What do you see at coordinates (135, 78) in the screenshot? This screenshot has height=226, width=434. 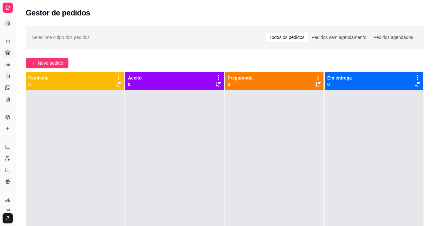 I see `p: Aceito` at bounding box center [135, 78].